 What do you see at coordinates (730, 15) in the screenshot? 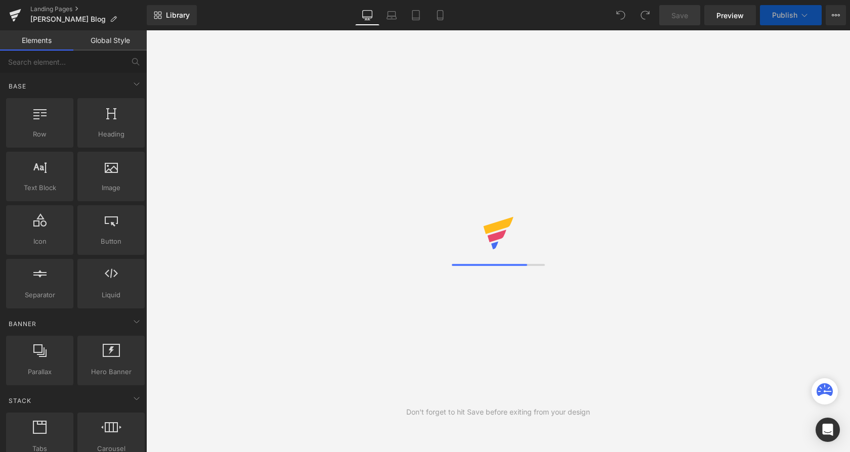
I see `a: Preview` at bounding box center [730, 15].